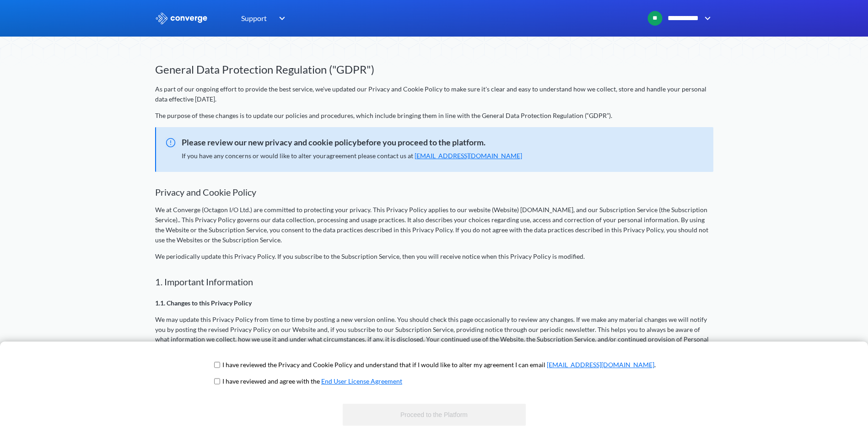  I want to click on p: 1.1. Changes to this Privacy Policy, so click(434, 304).